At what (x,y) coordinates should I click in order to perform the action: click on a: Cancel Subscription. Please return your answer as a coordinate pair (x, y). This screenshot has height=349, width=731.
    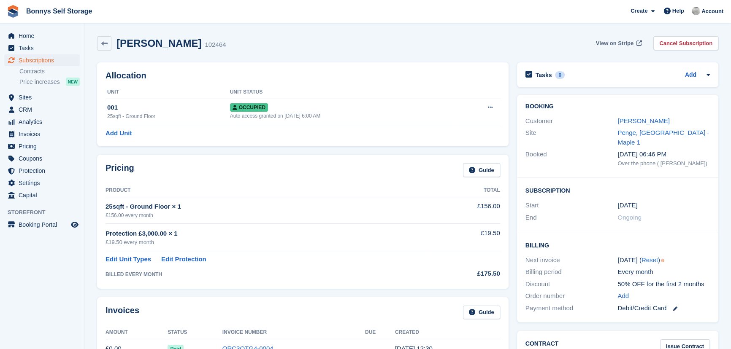
    Looking at the image, I should click on (685, 43).